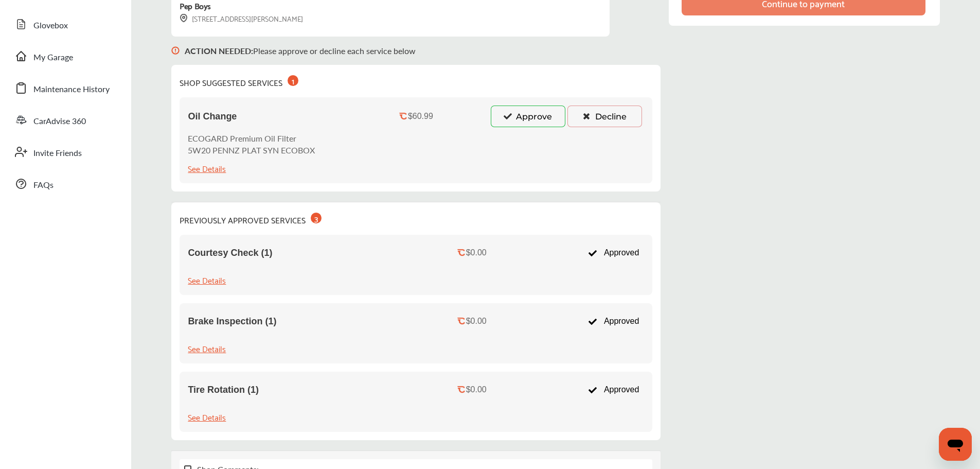 Image resolution: width=980 pixels, height=469 pixels. What do you see at coordinates (239, 81) in the screenshot?
I see `div: SHOP SUGGESTED SERVICES` at bounding box center [239, 81].